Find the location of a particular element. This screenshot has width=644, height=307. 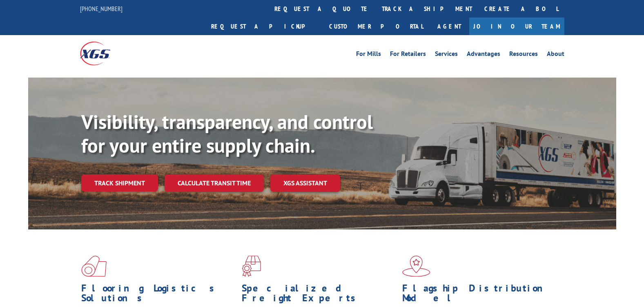

a: Calculate transit time is located at coordinates (214, 183).